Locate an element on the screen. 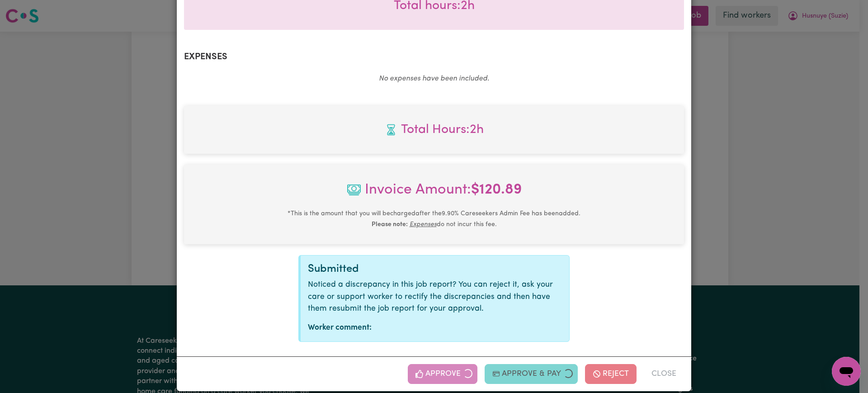 The height and width of the screenshot is (393, 868). strong: Worker comment: is located at coordinates (340, 327).